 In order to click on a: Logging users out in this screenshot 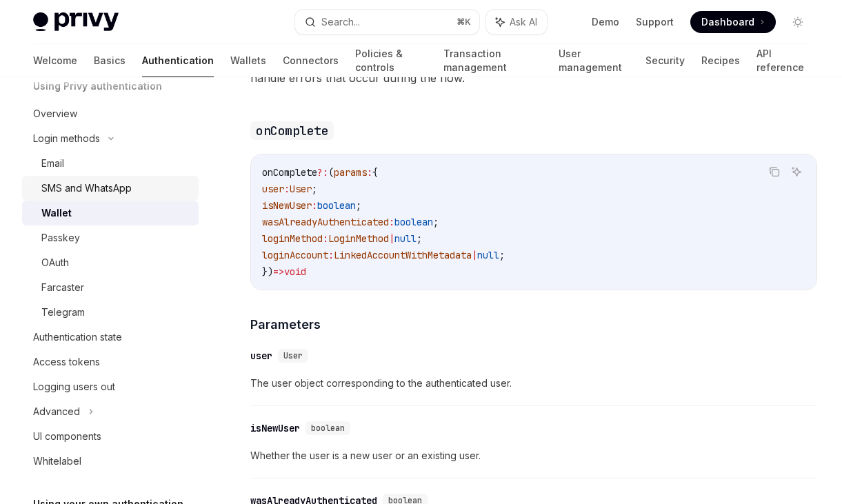, I will do `click(110, 387)`.